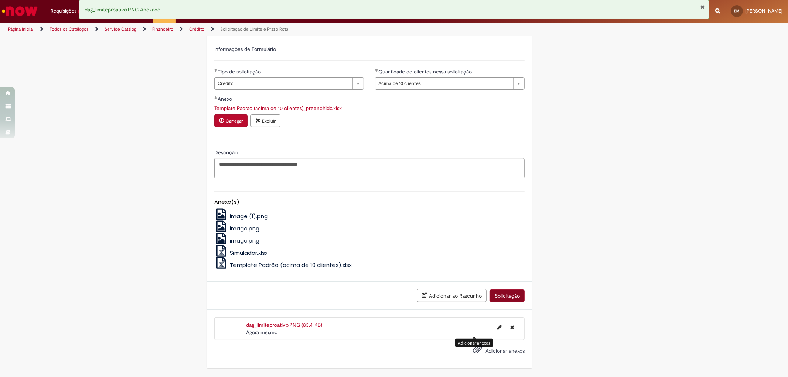  What do you see at coordinates (163, 29) in the screenshot?
I see `a: Financeiro` at bounding box center [163, 29].